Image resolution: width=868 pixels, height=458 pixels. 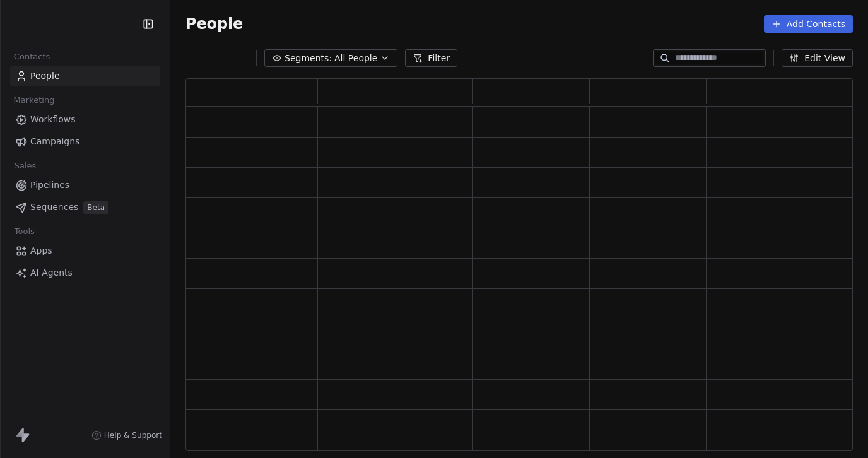 I want to click on button: Add Contacts, so click(x=808, y=24).